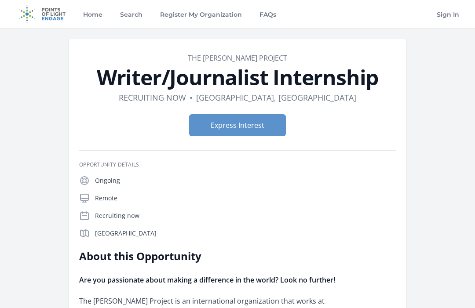 This screenshot has width=475, height=308. What do you see at coordinates (238, 165) in the screenshot?
I see `h3: Opportunity Details` at bounding box center [238, 165].